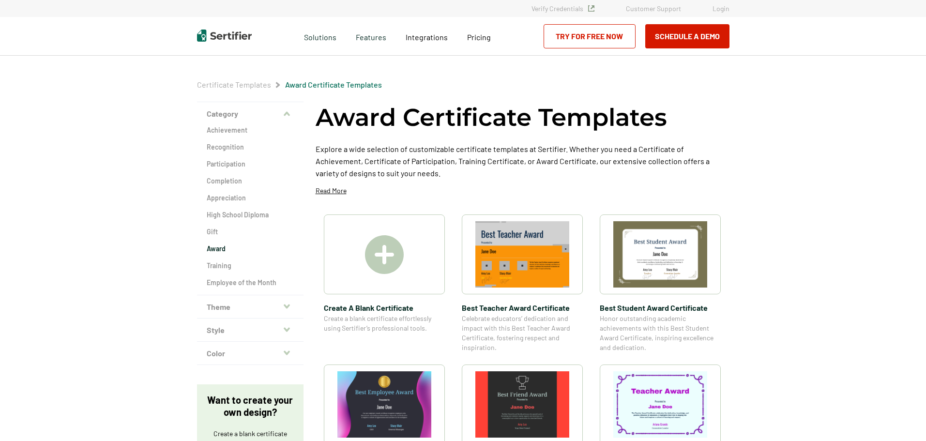 This screenshot has width=926, height=441. What do you see at coordinates (250, 130) in the screenshot?
I see `h2: Achievement` at bounding box center [250, 130].